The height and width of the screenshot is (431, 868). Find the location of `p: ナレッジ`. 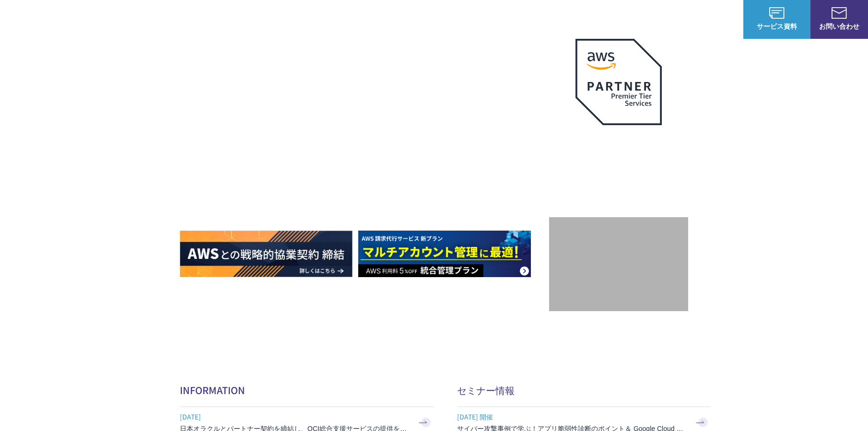

p: ナレッジ is located at coordinates (670, 19).